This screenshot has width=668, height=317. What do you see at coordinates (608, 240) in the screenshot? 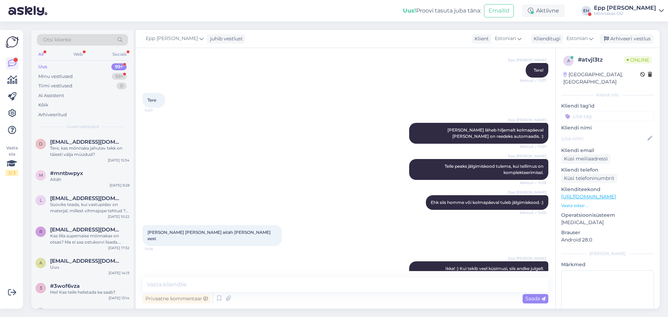
I see `p: Android 28.0` at bounding box center [608, 240].